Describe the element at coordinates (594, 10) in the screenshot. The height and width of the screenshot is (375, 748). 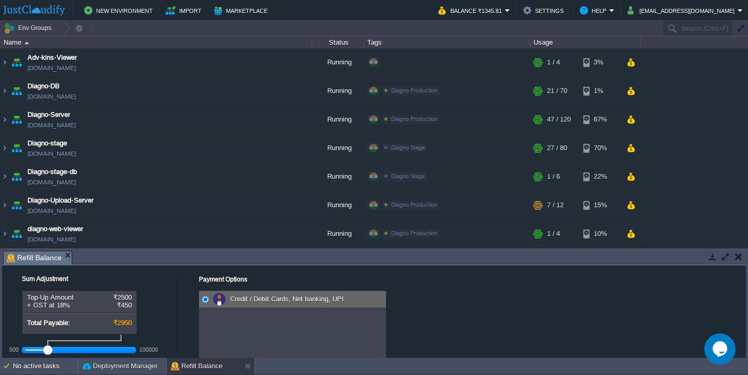
I see `button: Help` at that location.